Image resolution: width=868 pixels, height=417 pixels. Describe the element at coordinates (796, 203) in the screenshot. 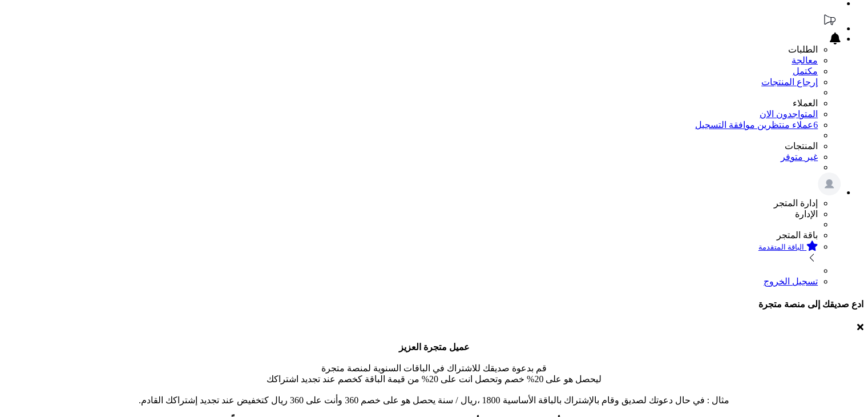

I see `span: إدارة المتجر` at that location.